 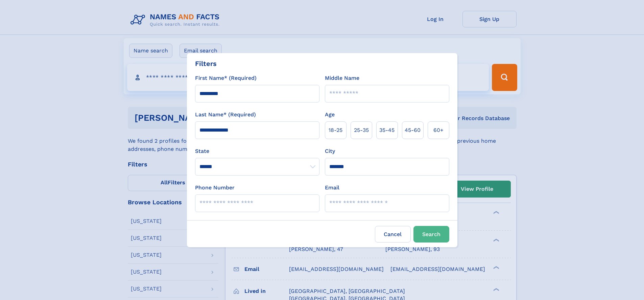 What do you see at coordinates (335, 130) in the screenshot?
I see `span: 18‑25` at bounding box center [335, 130].